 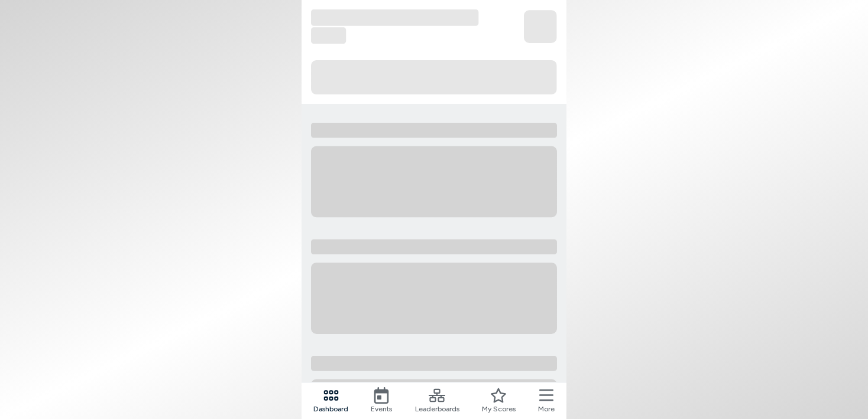 What do you see at coordinates (381, 401) in the screenshot?
I see `a: Events` at bounding box center [381, 401].